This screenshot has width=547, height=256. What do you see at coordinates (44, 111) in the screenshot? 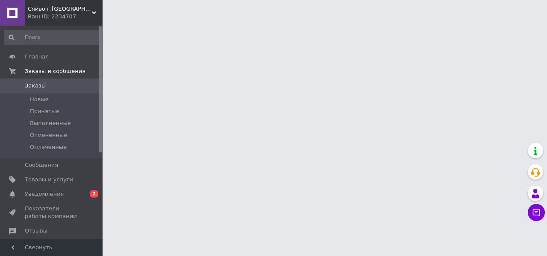
I see `span: Принятые` at bounding box center [44, 111].